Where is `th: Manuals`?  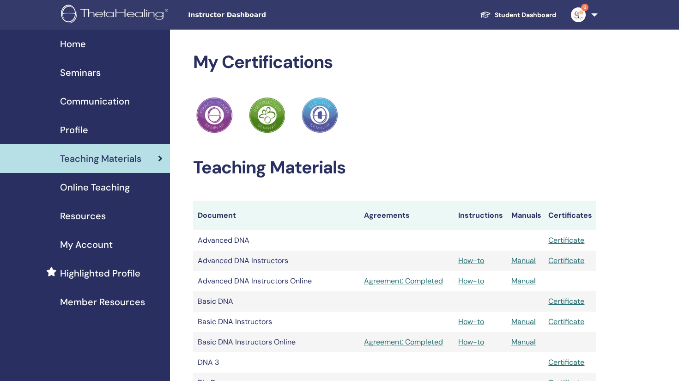 th: Manuals is located at coordinates (525, 215).